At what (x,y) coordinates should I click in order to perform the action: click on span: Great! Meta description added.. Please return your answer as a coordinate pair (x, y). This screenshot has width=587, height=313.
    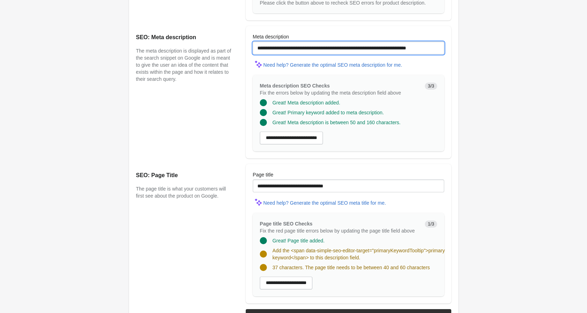
    Looking at the image, I should click on (307, 103).